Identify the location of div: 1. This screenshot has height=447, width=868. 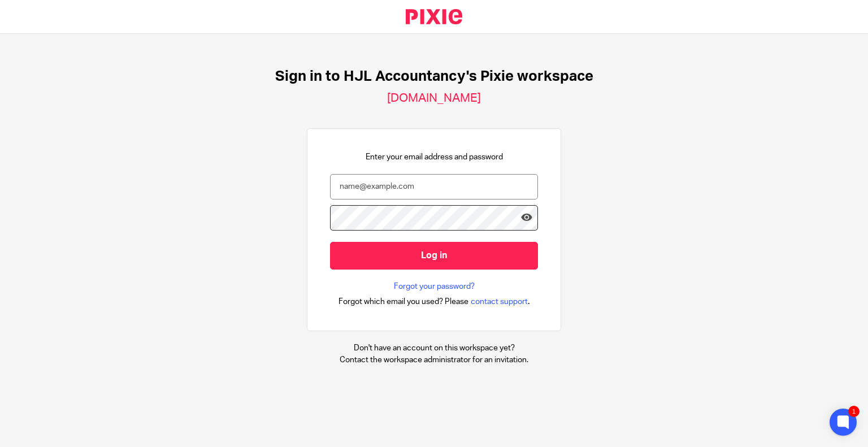
(854, 411).